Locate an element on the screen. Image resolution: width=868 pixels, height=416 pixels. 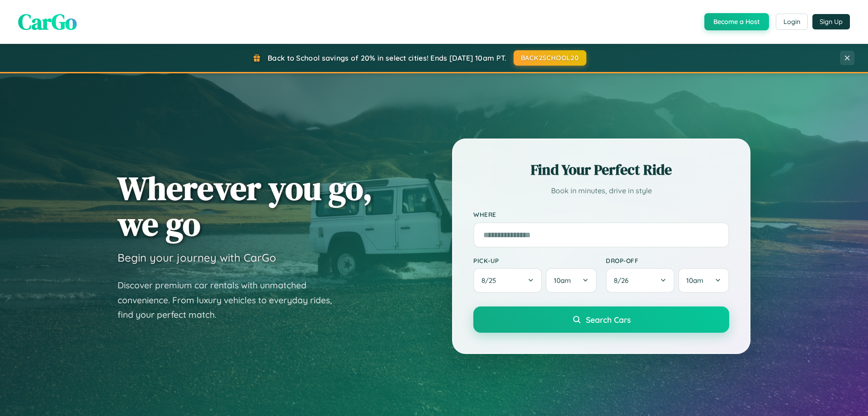
h1: Wherever you go, we go is located at coordinates (245, 206).